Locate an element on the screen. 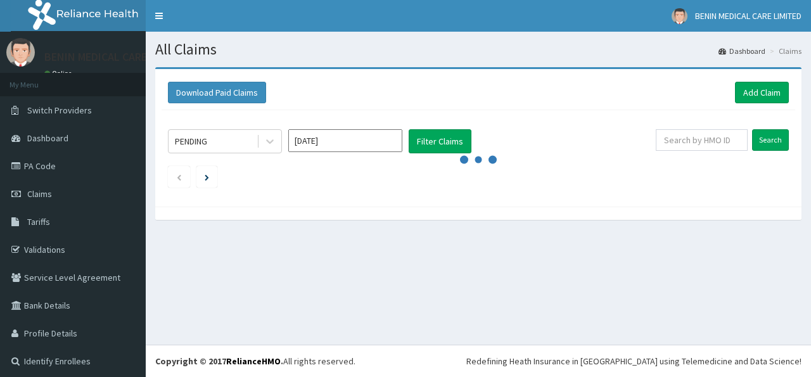  li: Claims is located at coordinates (783, 51).